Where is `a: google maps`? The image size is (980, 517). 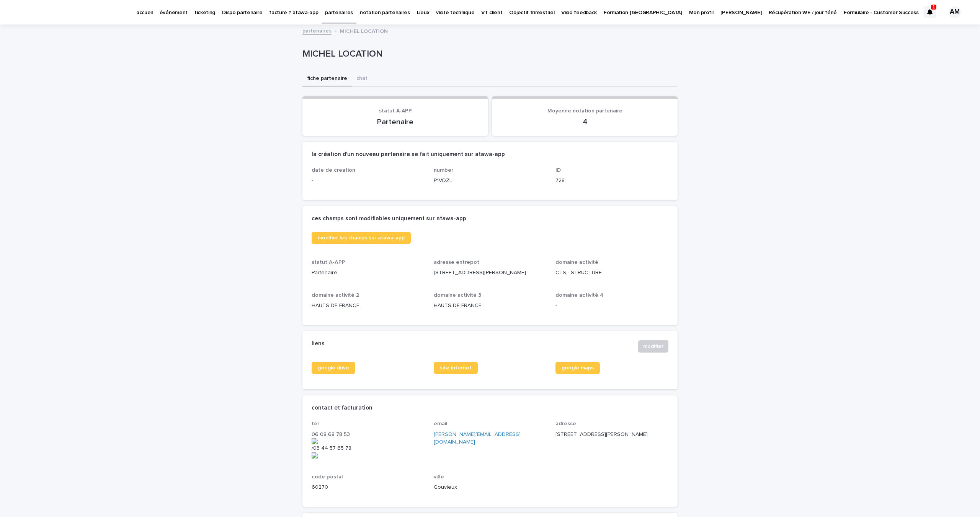 a: google maps is located at coordinates (578, 368).